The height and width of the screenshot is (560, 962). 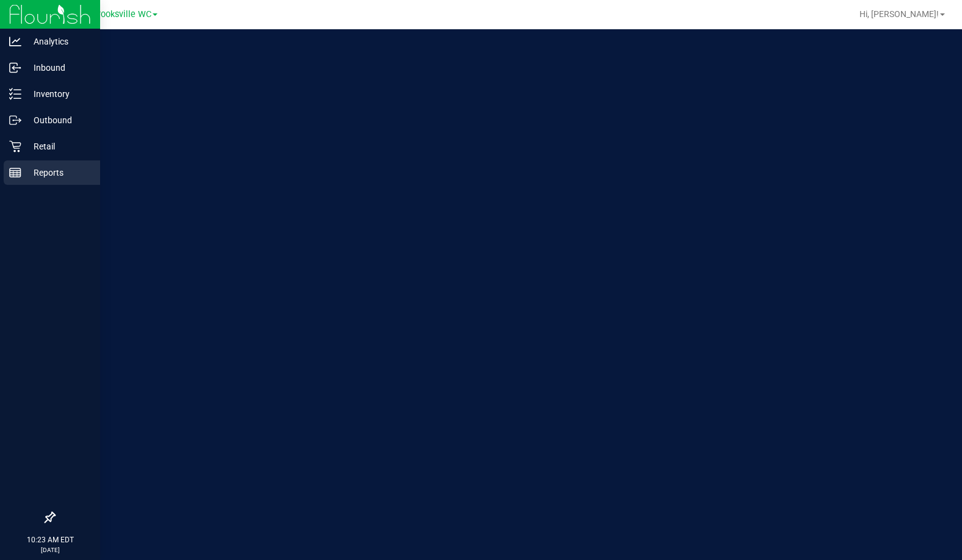 I want to click on p: Inventory, so click(x=58, y=94).